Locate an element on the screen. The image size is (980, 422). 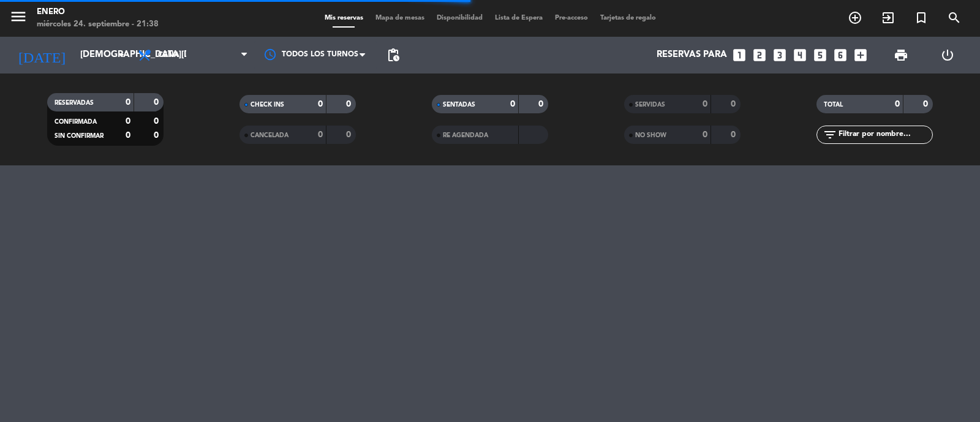
i: add_box is located at coordinates (860, 55).